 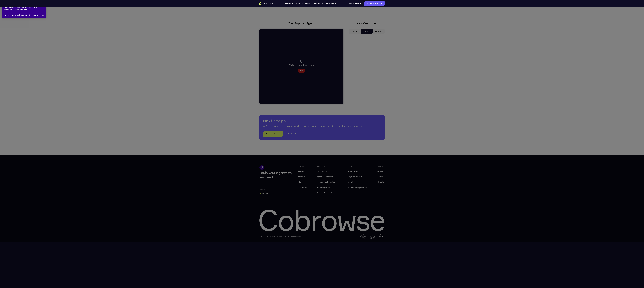 What do you see at coordinates (299, 4) in the screenshot?
I see `a: About us` at bounding box center [299, 4].